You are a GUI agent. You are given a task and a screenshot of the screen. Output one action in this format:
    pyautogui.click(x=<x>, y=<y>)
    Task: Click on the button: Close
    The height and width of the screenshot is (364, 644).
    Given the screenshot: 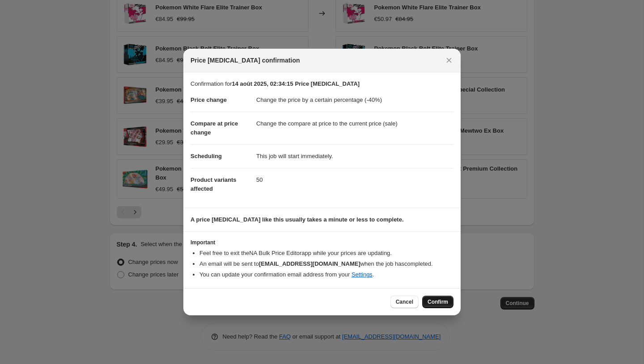 What is the action you would take?
    pyautogui.click(x=449, y=60)
    